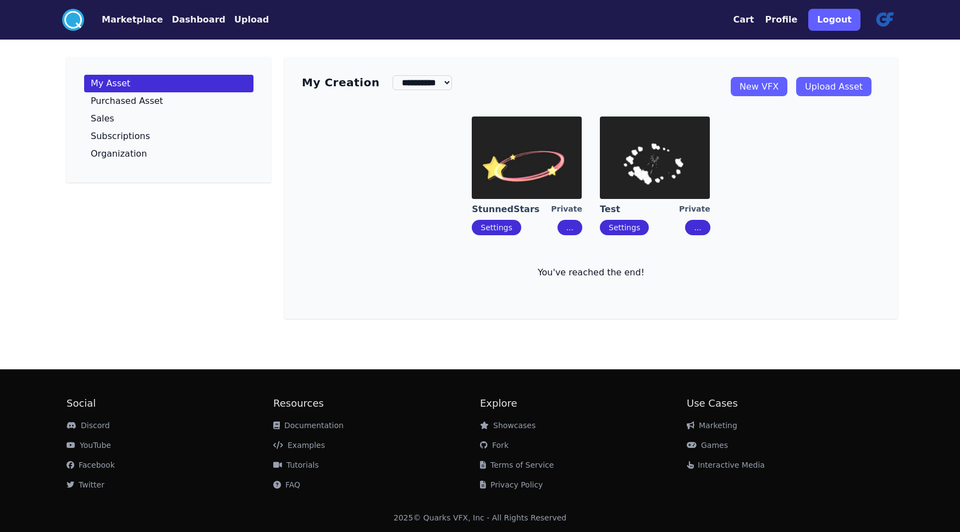  Describe the element at coordinates (170, 404) in the screenshot. I see `h2: Social` at that location.